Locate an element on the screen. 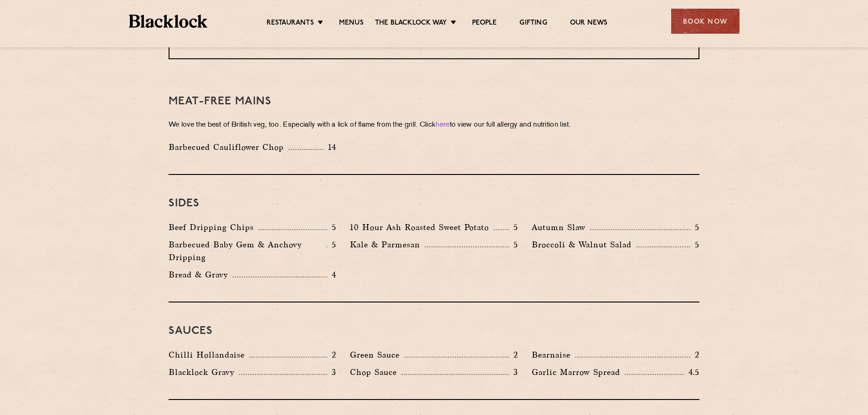 The height and width of the screenshot is (415, 868). p: Bearnaise is located at coordinates (553, 355).